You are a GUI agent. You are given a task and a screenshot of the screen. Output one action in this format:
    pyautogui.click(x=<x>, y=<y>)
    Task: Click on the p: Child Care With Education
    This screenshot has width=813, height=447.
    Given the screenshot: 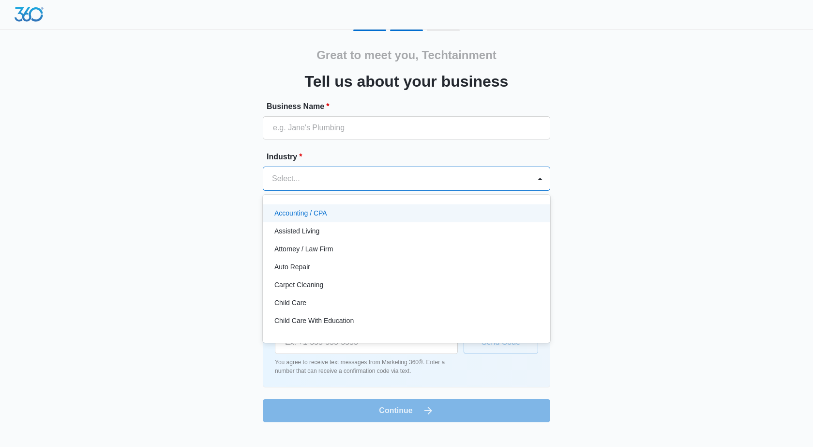 What is the action you would take?
    pyautogui.click(x=314, y=320)
    